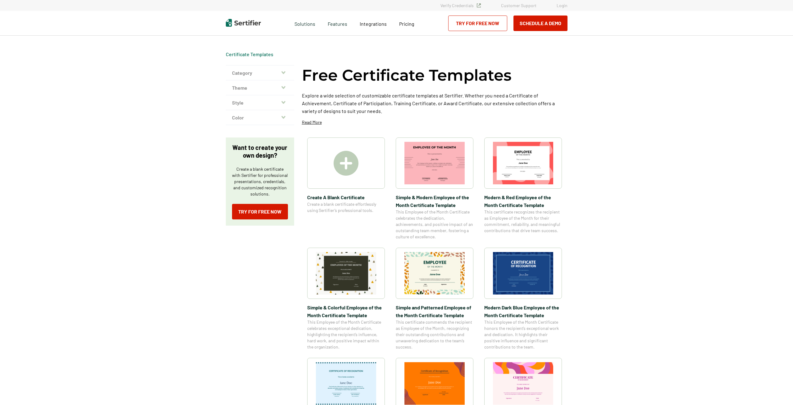 The image size is (793, 405). I want to click on span: Simple and Patterned Employee of the Month Certificate Template, so click(434, 311).